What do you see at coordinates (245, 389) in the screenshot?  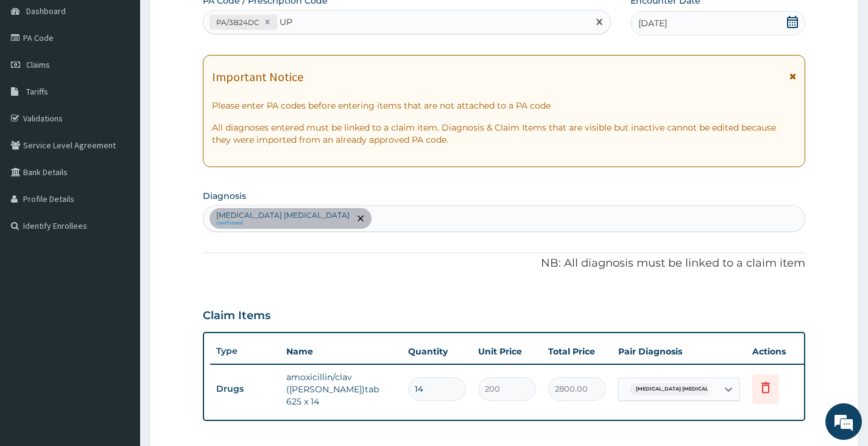 I see `td: Drugs` at bounding box center [245, 389].